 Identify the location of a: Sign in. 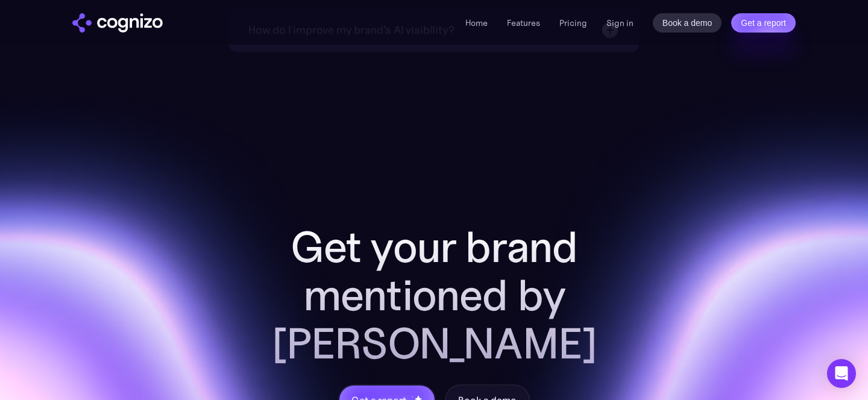
(620, 23).